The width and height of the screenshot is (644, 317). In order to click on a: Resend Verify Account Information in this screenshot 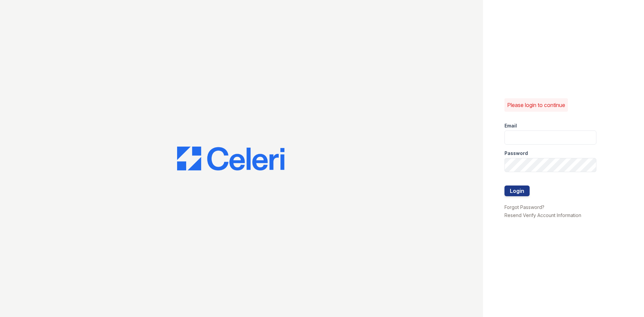, I will do `click(543, 215)`.